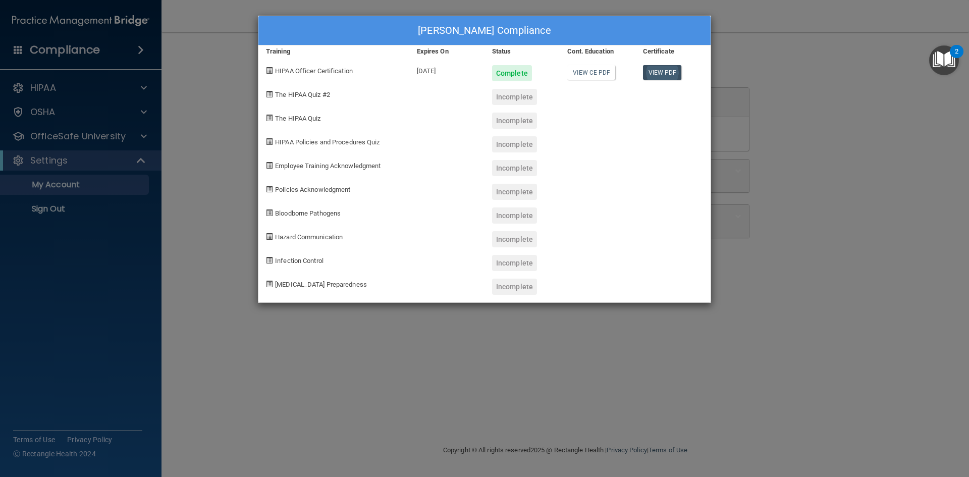 The image size is (969, 477). What do you see at coordinates (447, 52) in the screenshot?
I see `div: Expires On` at bounding box center [447, 52].